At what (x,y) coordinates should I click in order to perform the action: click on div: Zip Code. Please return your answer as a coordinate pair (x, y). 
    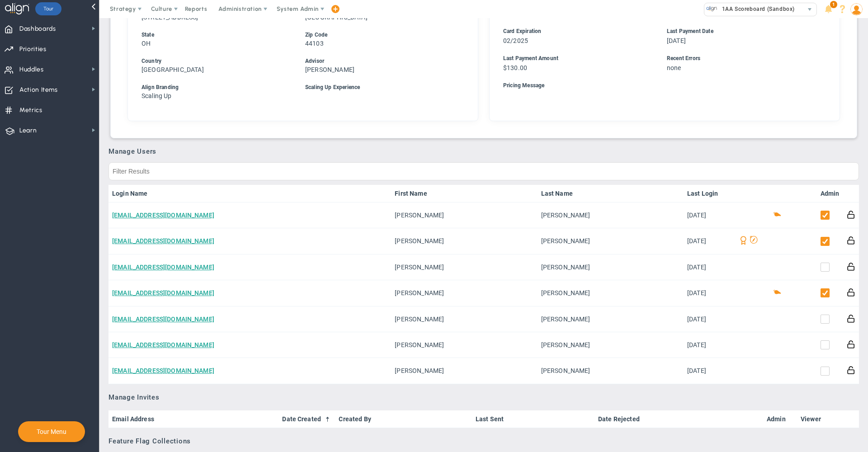
    Looking at the image, I should click on (378, 35).